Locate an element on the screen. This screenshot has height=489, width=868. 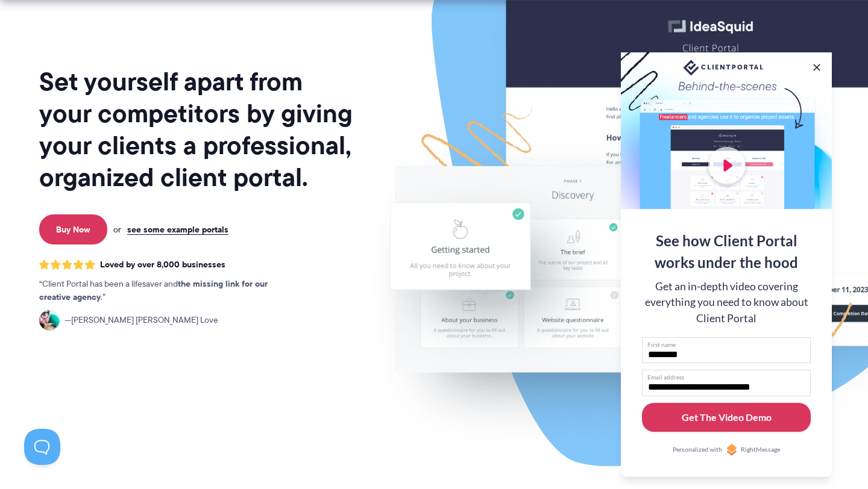
div: See how Client Portal works under the hood is located at coordinates (726, 252).